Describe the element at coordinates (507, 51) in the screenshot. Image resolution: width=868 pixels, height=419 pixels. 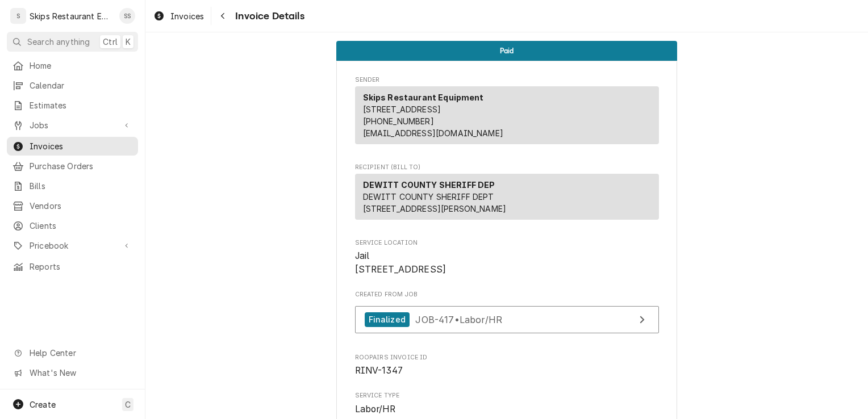
I see `span: Paid` at that location.